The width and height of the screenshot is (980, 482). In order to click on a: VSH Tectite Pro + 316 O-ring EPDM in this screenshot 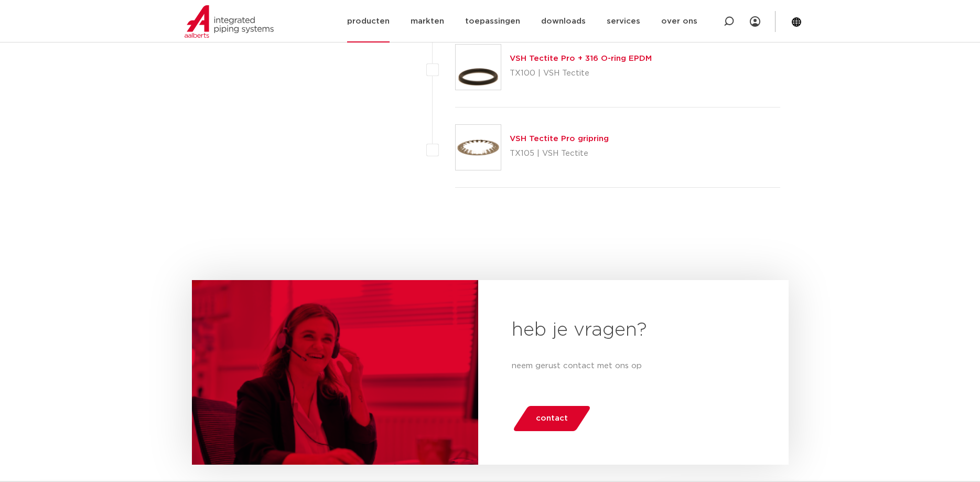, I will do `click(580, 58)`.